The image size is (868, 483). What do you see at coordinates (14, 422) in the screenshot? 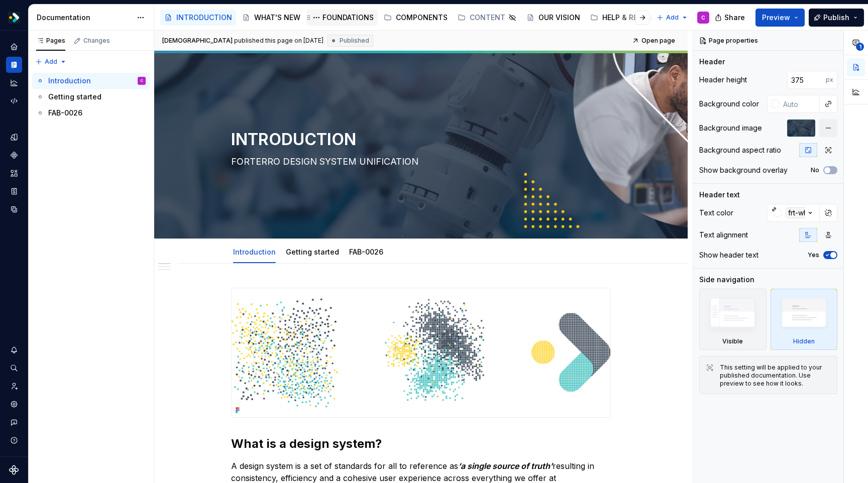
I see `div: Contact support` at bounding box center [14, 422].